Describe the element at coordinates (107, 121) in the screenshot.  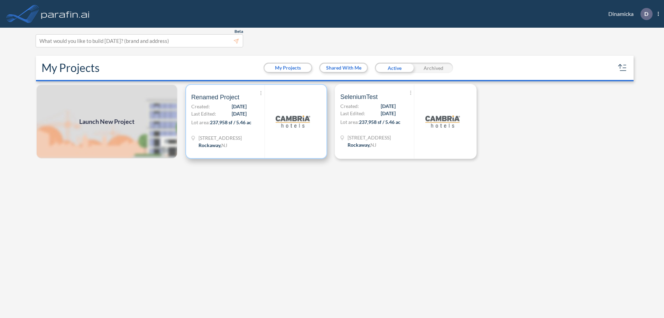
I see `span: Launch New Project` at that location.